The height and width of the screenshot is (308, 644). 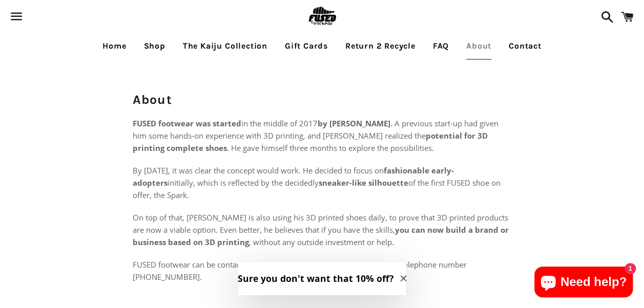 What do you see at coordinates (321, 236) in the screenshot?
I see `strong: you can now build a brand or business based on 3D printing` at bounding box center [321, 236].